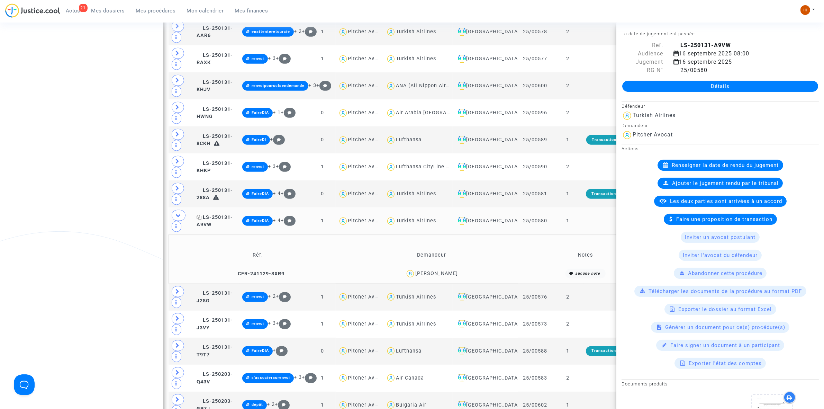  What do you see at coordinates (535, 167) in the screenshot?
I see `td: 25/00590` at bounding box center [535, 167].